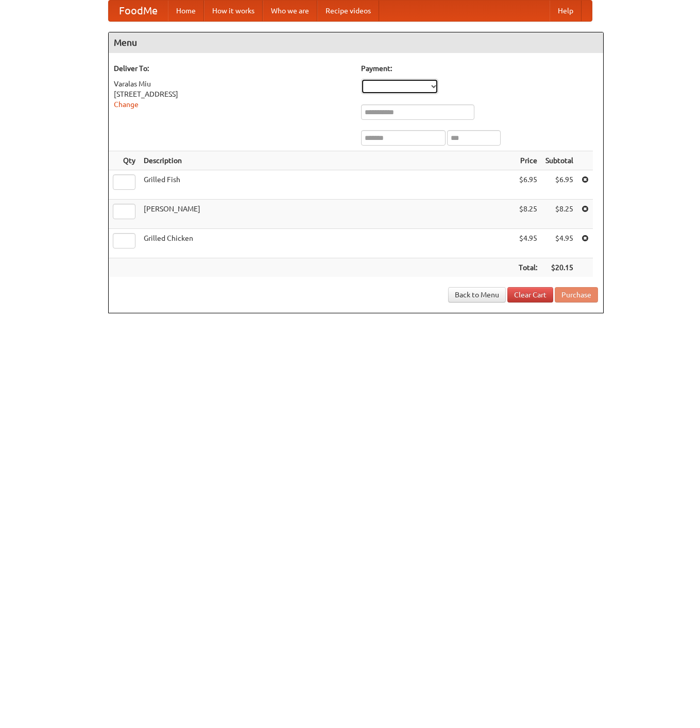 The image size is (700, 728). I want to click on h4: Menu, so click(355, 43).